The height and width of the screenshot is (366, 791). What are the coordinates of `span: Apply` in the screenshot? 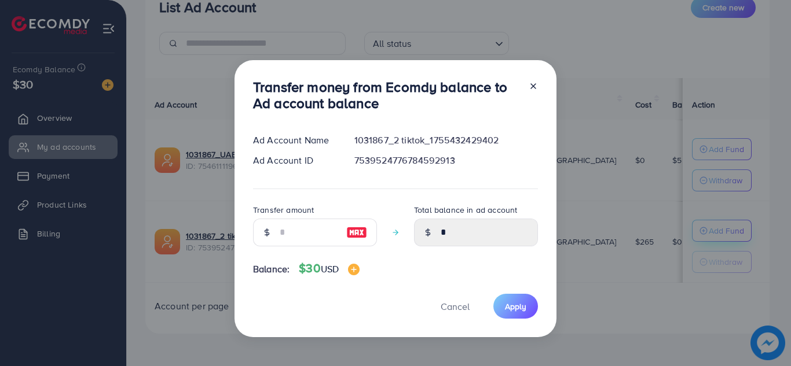 It's located at (515, 307).